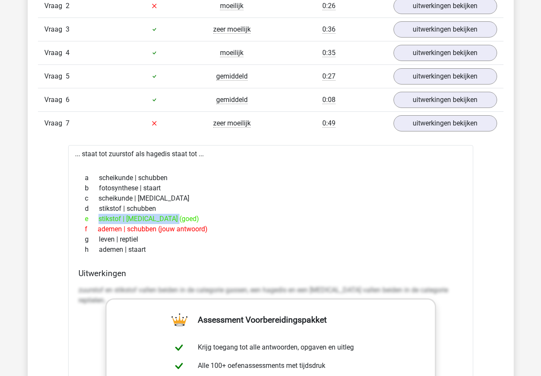 Image resolution: width=541 pixels, height=376 pixels. I want to click on div: ademen | staart, so click(271, 249).